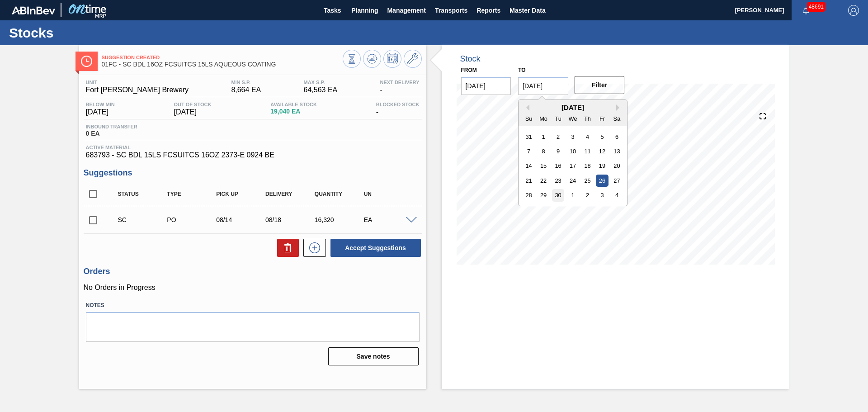  I want to click on span: 64,563 EA, so click(320, 90).